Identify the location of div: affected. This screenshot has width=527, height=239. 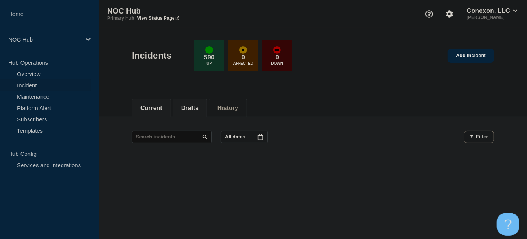
(243, 50).